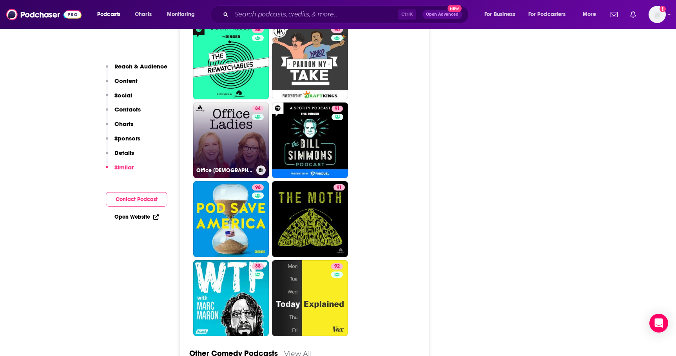 The height and width of the screenshot is (356, 676). I want to click on p: Social, so click(123, 95).